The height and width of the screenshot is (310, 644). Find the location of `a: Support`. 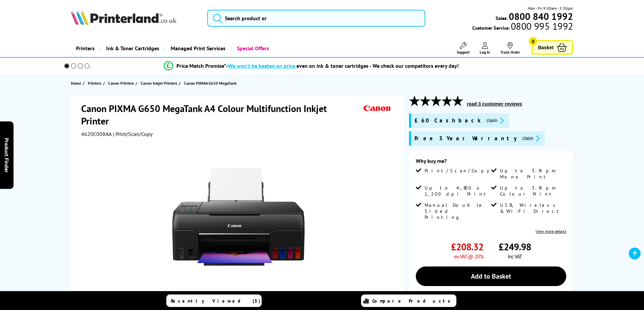

a: Support is located at coordinates (463, 48).